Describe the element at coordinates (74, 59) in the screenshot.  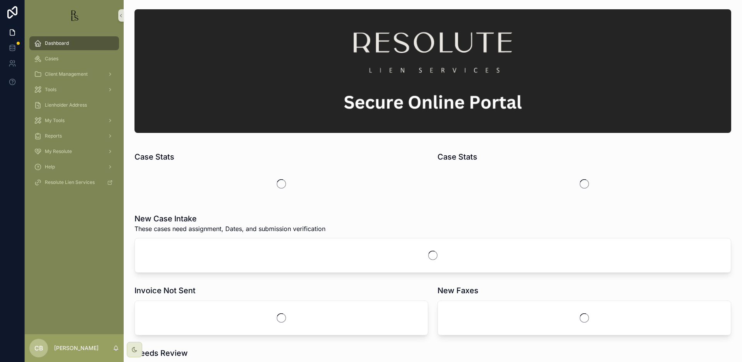
I see `a: Cases` at that location.